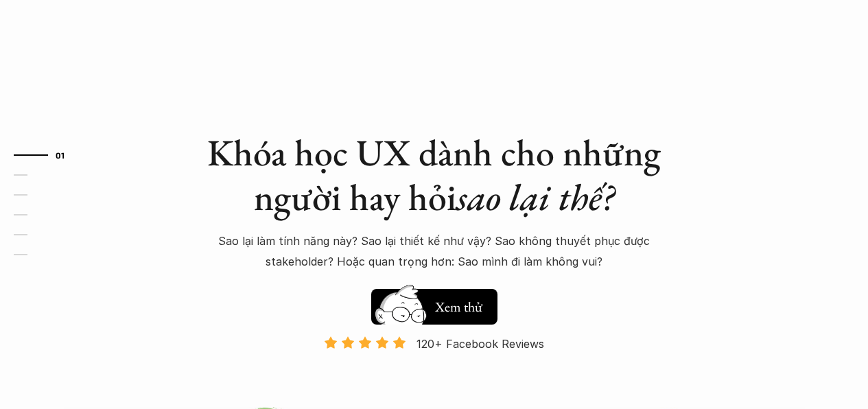  What do you see at coordinates (434, 370) in the screenshot?
I see `a: 120+ Facebook Reviews` at bounding box center [434, 370].